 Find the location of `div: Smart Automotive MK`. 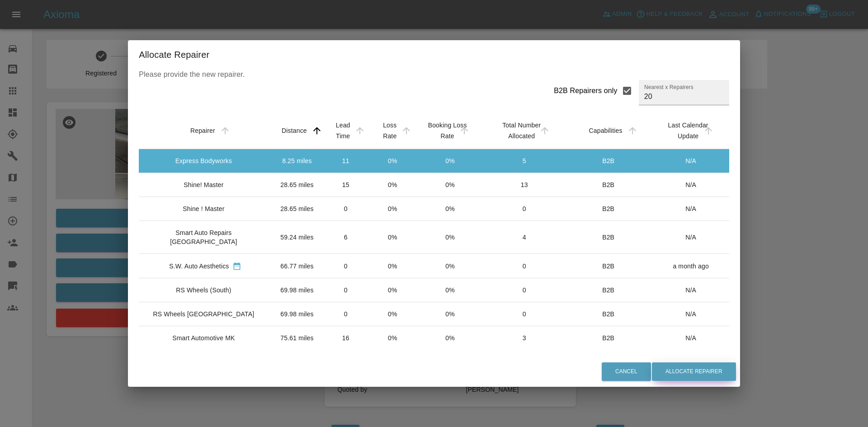

div: Smart Automotive MK is located at coordinates (203, 338).